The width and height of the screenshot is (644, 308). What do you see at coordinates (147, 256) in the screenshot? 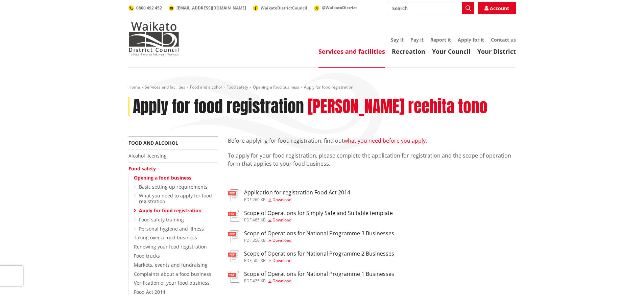
I see `a: Food trucks` at bounding box center [147, 256].